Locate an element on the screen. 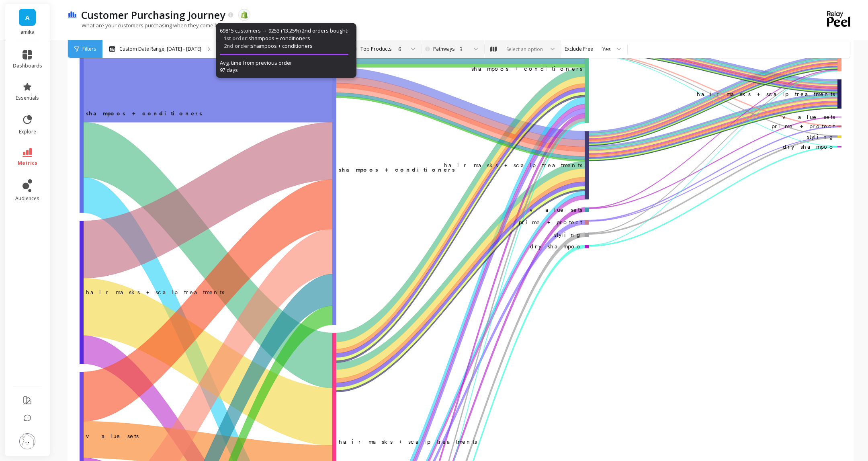  text: ​prime + protect is located at coordinates (550, 222).